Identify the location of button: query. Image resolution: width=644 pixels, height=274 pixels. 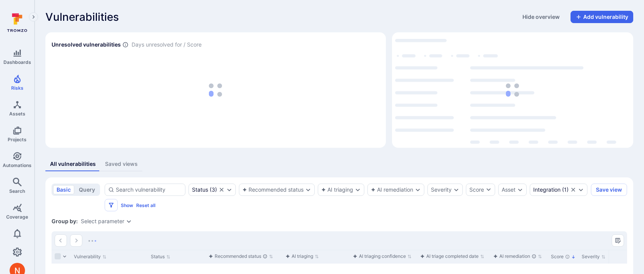
(87, 190).